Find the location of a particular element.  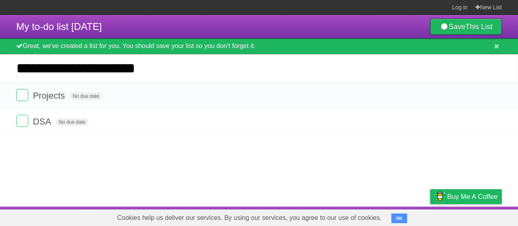

a: Suggest a feature is located at coordinates (477, 217).